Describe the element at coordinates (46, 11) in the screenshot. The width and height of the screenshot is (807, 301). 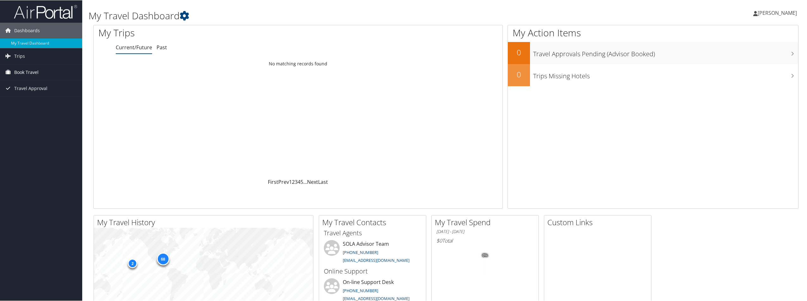
I see `img: airportal-logo.png` at that location.